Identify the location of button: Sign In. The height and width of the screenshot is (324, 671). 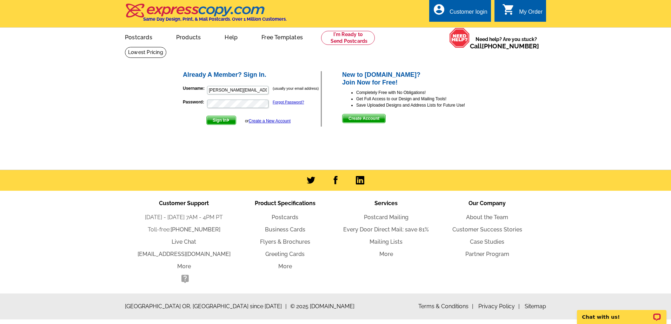
(221, 120).